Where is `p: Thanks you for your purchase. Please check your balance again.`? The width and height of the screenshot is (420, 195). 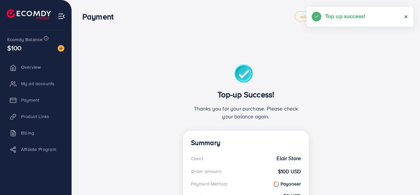 p: Thanks you for your purchase. Please check your balance again. is located at coordinates (246, 112).